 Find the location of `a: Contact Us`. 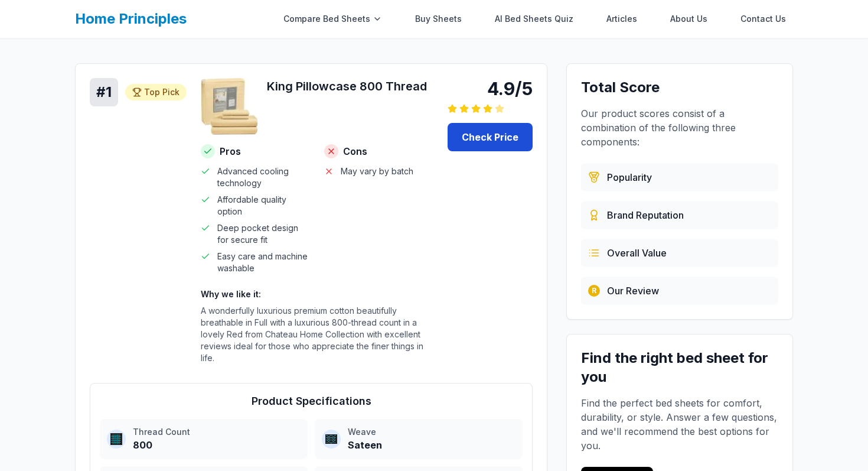

a: Contact Us is located at coordinates (763, 19).